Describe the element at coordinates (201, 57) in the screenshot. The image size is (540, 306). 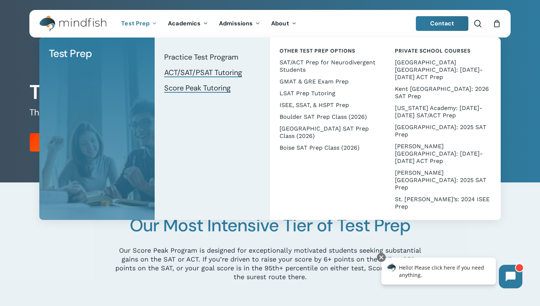
I see `span: Practice Test Program` at that location.